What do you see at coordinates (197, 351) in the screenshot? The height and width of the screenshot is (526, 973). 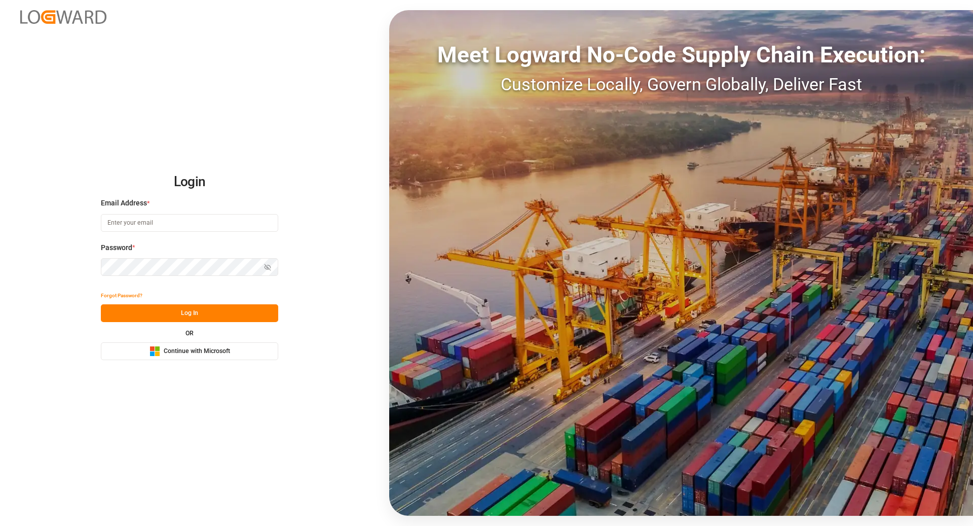 I see `span: Continue with Microsoft` at bounding box center [197, 351].